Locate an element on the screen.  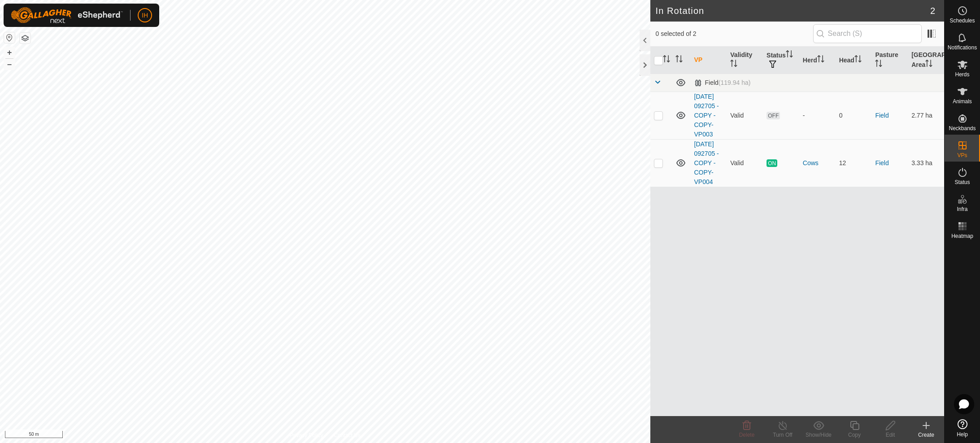
span: 0 selected of 2 is located at coordinates (734, 34).